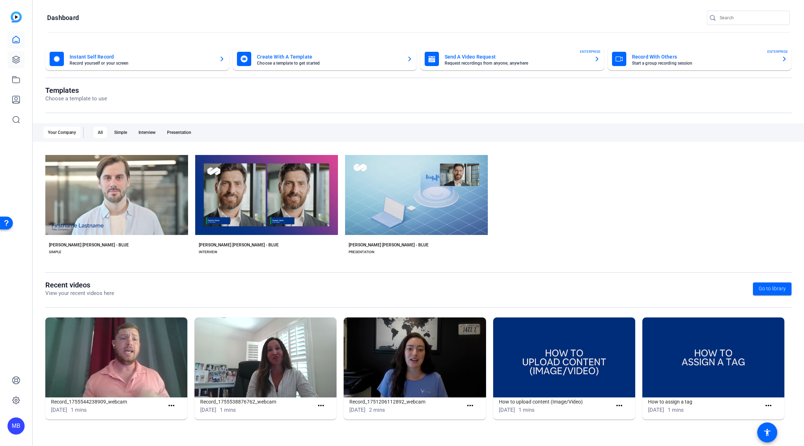 This screenshot has height=446, width=804. Describe the element at coordinates (107, 402) in the screenshot. I see `h1: Record_1755544238909_webcam` at that location.